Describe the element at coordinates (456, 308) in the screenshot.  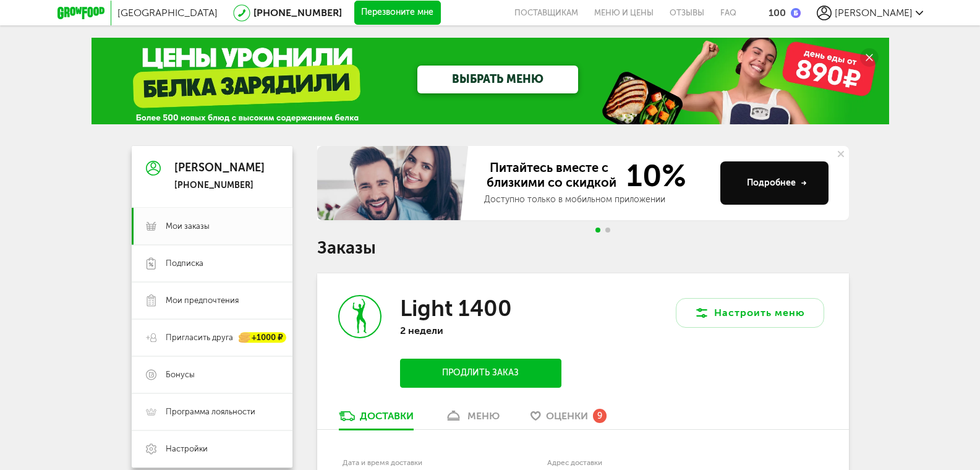
I see `h3: Light 1400` at that location.